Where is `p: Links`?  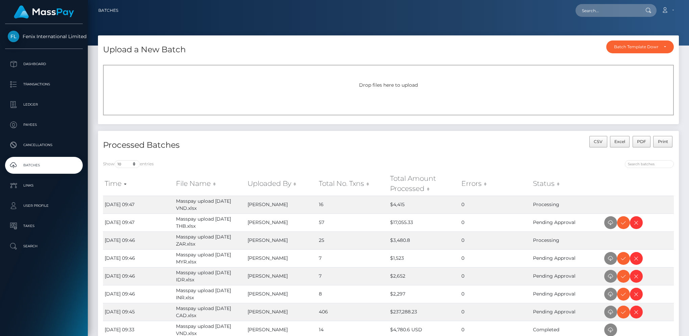 p: Links is located at coordinates (44, 186).